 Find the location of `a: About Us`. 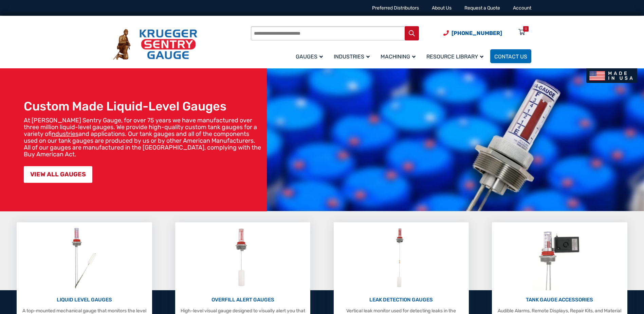

a: About Us is located at coordinates (442, 8).